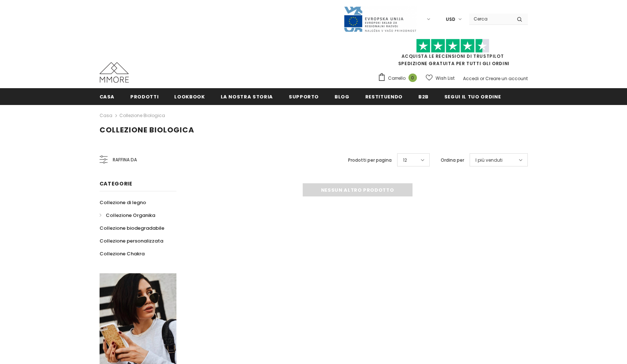 This screenshot has width=627, height=364. I want to click on a: B2B, so click(423, 96).